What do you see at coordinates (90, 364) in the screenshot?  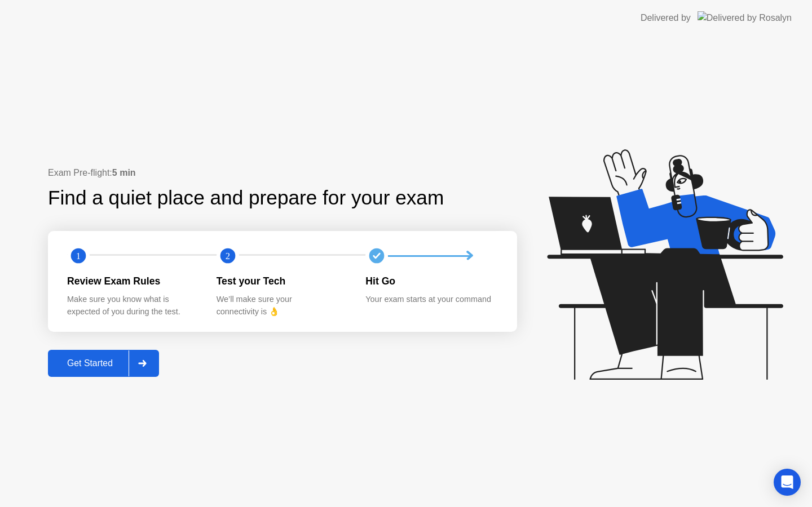 I see `div: Get Started` at bounding box center [90, 364].